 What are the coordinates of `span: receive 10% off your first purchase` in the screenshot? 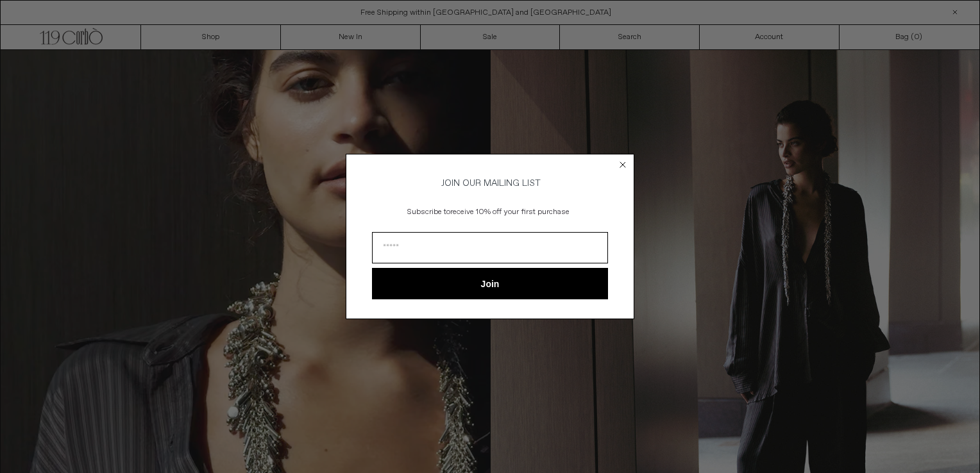 It's located at (510, 212).